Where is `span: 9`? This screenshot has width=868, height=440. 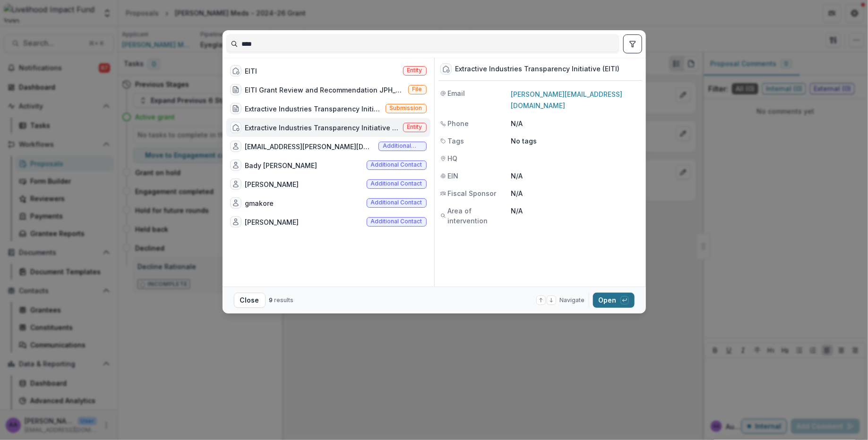
span: 9 is located at coordinates (271, 300).